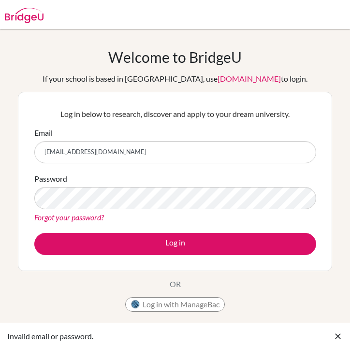  I want to click on h1: Welcome to BridgeU, so click(175, 57).